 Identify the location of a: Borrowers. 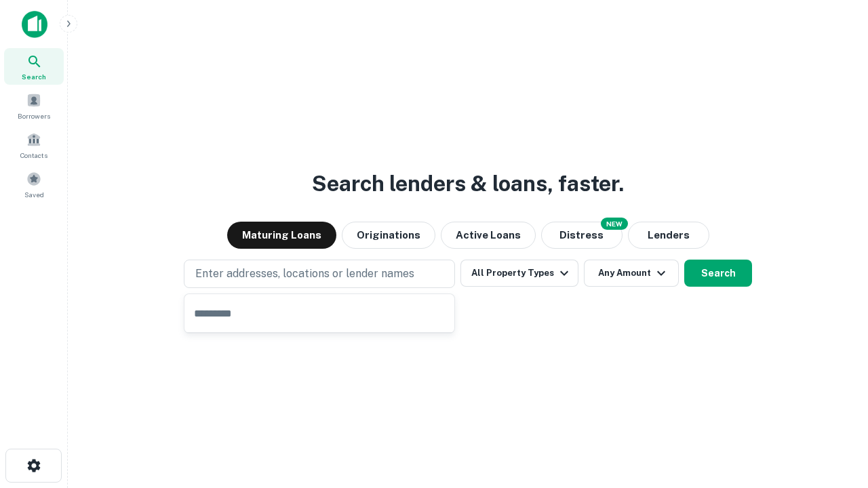
(34, 105).